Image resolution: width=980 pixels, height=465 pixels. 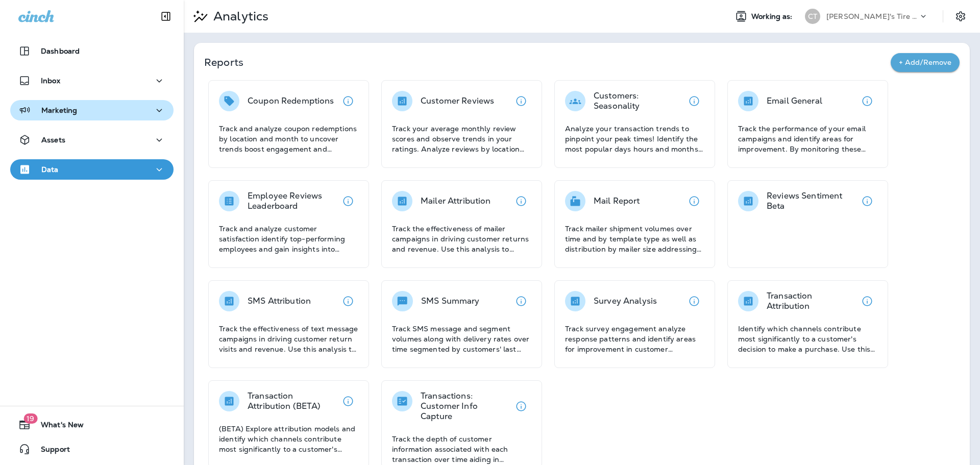 What do you see at coordinates (239, 16) in the screenshot?
I see `p: Analytics` at bounding box center [239, 16].